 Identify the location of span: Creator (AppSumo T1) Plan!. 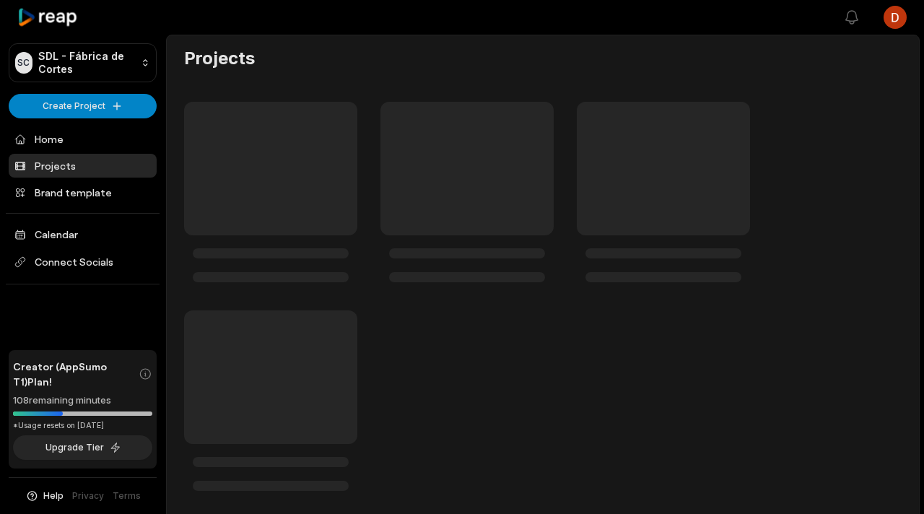
(76, 374).